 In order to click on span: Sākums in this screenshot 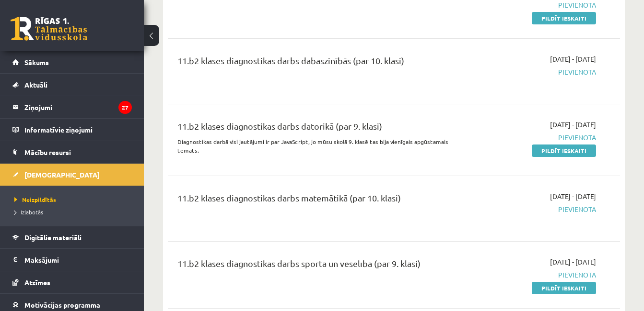, I will do `click(37, 62)`.